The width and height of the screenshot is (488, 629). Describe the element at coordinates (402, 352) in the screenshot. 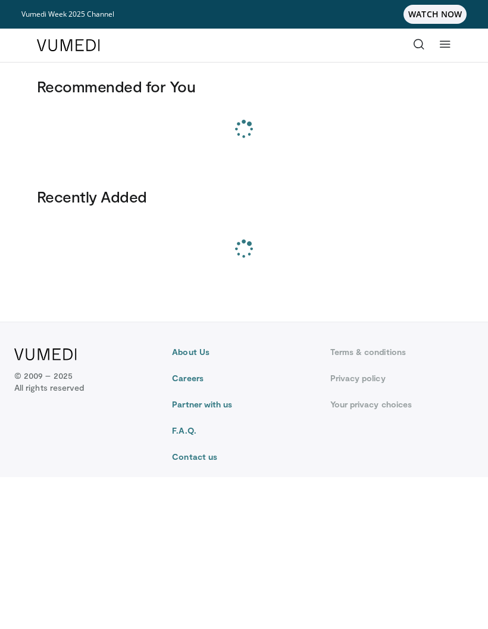

I see `a: Terms & conditions` at that location.